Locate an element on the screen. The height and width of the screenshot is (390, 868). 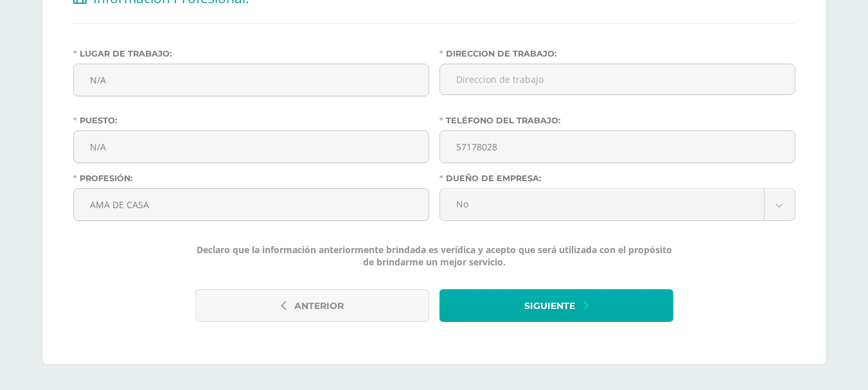
span: Declaro que la información anteriormente brindada es verídica y acepto que será utilizada con el ... is located at coordinates (434, 255).